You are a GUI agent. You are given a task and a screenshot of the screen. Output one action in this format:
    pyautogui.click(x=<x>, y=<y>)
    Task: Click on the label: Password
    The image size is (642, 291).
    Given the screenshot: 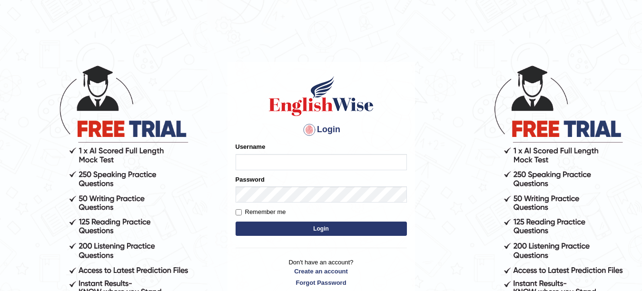 What is the action you would take?
    pyautogui.click(x=250, y=179)
    